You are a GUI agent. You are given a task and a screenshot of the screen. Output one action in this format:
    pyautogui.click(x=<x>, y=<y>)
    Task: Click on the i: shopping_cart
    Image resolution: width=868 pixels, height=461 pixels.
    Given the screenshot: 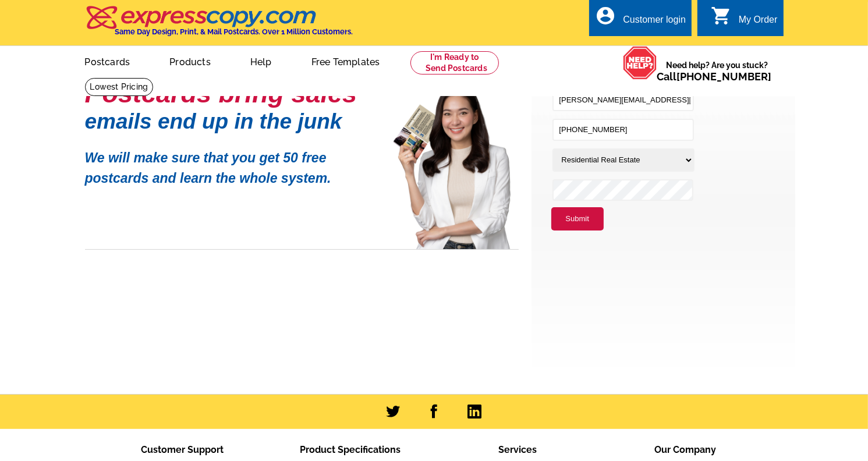 What is the action you would take?
    pyautogui.click(x=721, y=15)
    